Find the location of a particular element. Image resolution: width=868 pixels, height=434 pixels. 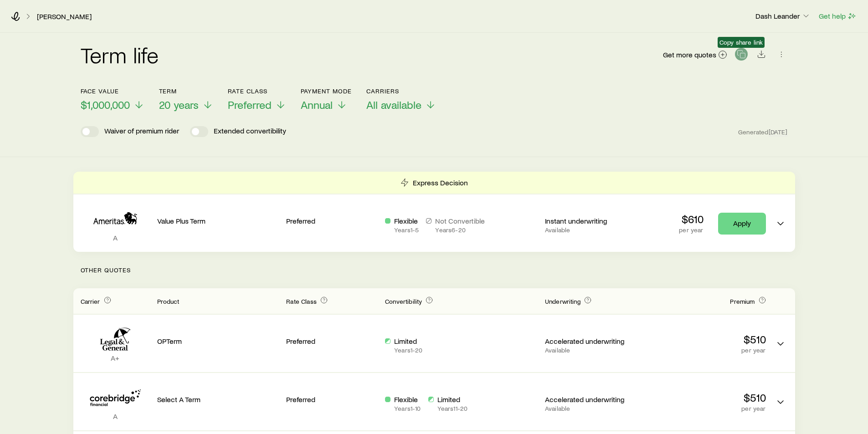

p: Years 1 - 10 is located at coordinates (407, 408).